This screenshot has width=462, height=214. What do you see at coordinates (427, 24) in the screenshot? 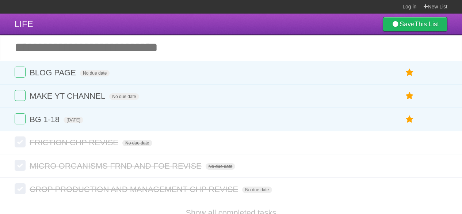
I see `b: This List` at bounding box center [427, 24].